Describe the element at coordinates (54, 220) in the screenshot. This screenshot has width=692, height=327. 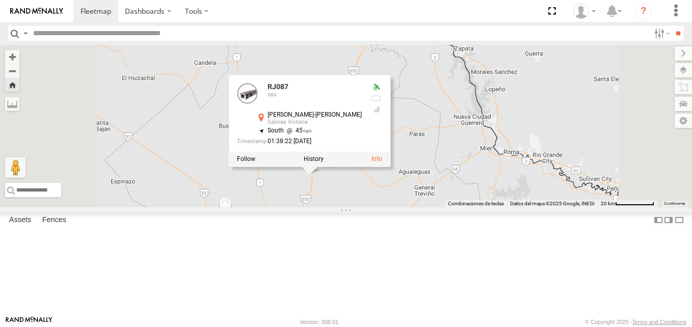
I see `label: Fences` at that location.